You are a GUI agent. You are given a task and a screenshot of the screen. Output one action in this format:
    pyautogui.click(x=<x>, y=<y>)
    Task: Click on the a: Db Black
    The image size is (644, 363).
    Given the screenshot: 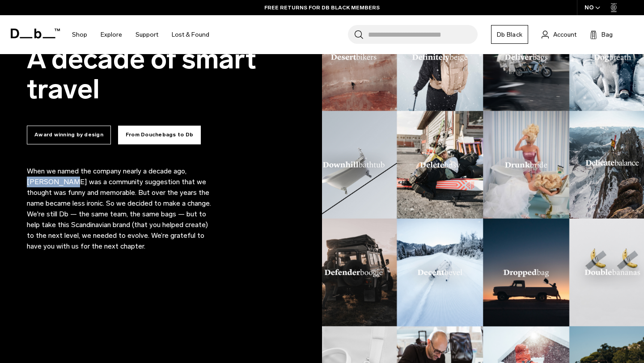 What is the action you would take?
    pyautogui.click(x=509, y=35)
    